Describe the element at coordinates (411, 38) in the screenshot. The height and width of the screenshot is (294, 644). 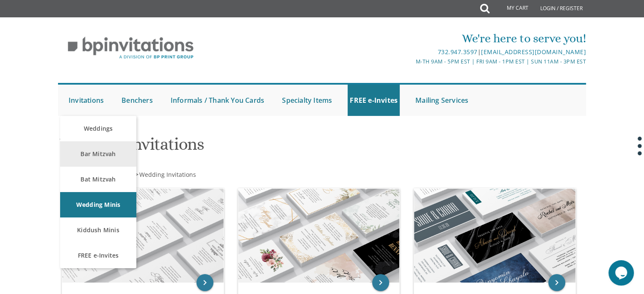
I see `div: We're here to serve you!` at that location.